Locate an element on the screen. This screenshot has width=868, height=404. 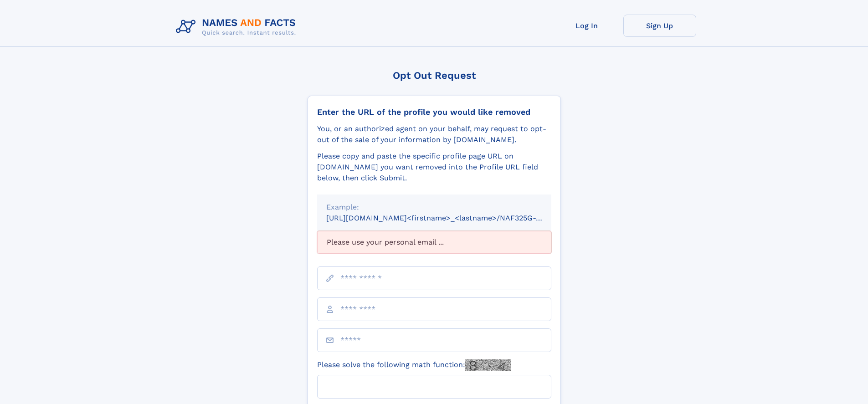
img: Logo Names and Facts is located at coordinates (238, 27).